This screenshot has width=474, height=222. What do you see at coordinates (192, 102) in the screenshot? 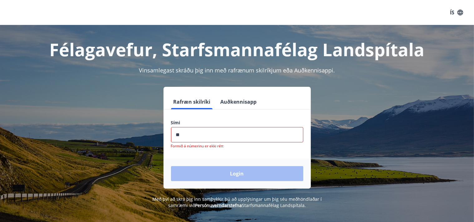
I see `button: Rafræn skilríki` at bounding box center [192, 102].